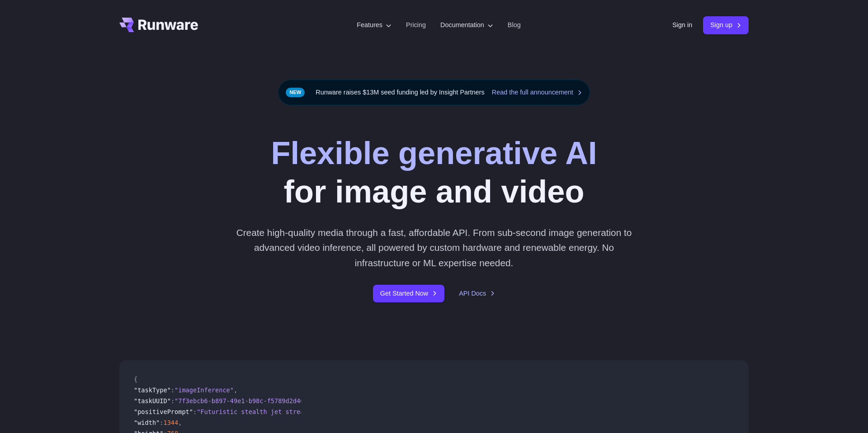 The height and width of the screenshot is (433, 868). What do you see at coordinates (434, 248) in the screenshot?
I see `p: Create high-quality media through a fast, affordable API. From sub-second image generation to adv...` at bounding box center [434, 248].